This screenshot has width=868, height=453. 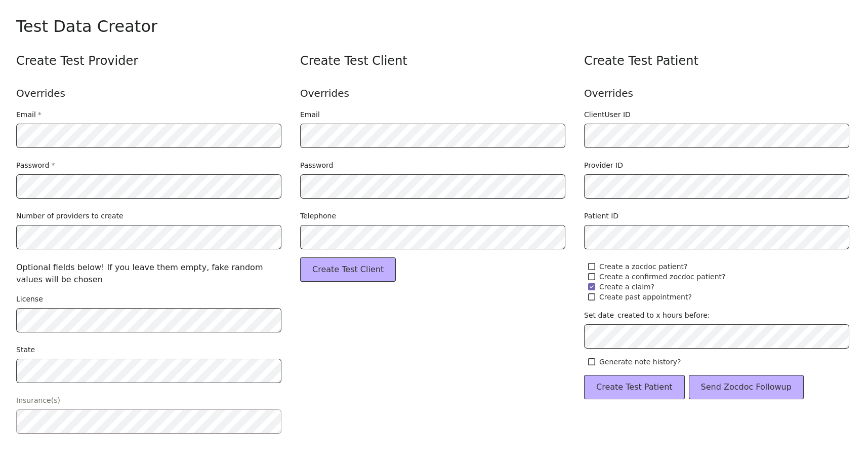 I want to click on span: Create a claim?, so click(x=627, y=286).